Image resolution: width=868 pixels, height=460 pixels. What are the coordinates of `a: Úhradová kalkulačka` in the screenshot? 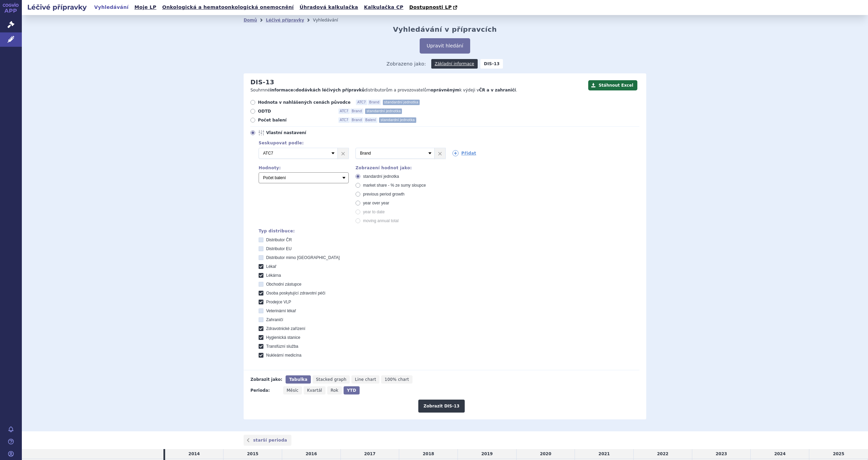 It's located at (329, 7).